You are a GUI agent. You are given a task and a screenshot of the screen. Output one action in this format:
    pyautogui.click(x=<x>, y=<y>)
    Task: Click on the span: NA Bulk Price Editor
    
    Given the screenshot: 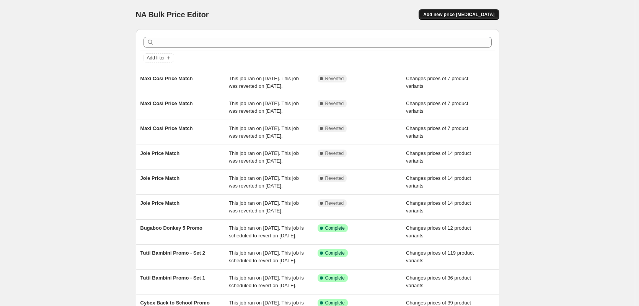 What is the action you would take?
    pyautogui.click(x=172, y=15)
    